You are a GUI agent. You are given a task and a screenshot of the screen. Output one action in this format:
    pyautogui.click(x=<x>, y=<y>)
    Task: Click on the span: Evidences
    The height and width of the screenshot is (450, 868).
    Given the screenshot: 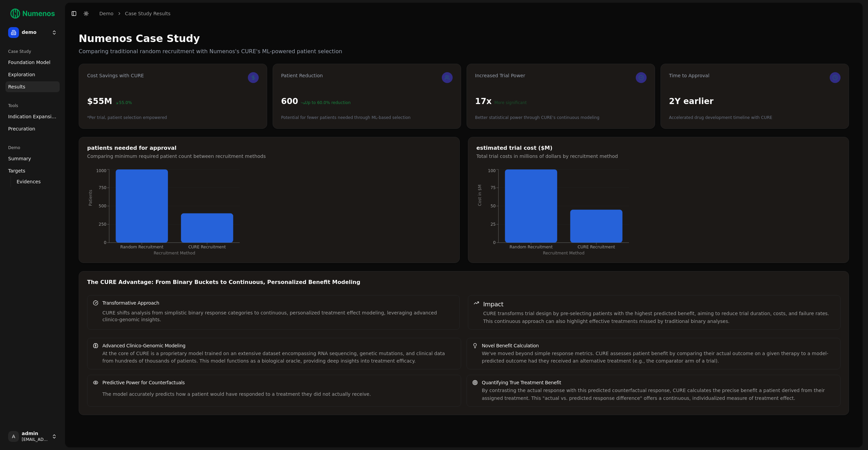 What is the action you would take?
    pyautogui.click(x=29, y=181)
    